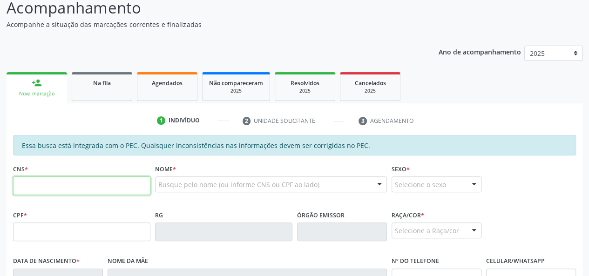 Image resolution: width=589 pixels, height=276 pixels. Describe the element at coordinates (159, 215) in the screenshot. I see `label: RG` at that location.